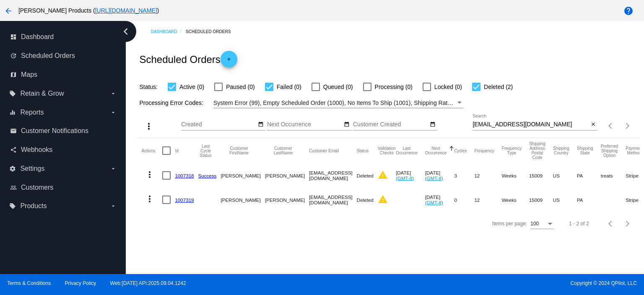 The height and width of the screenshot is (295, 644). I want to click on i: share, so click(13, 150).